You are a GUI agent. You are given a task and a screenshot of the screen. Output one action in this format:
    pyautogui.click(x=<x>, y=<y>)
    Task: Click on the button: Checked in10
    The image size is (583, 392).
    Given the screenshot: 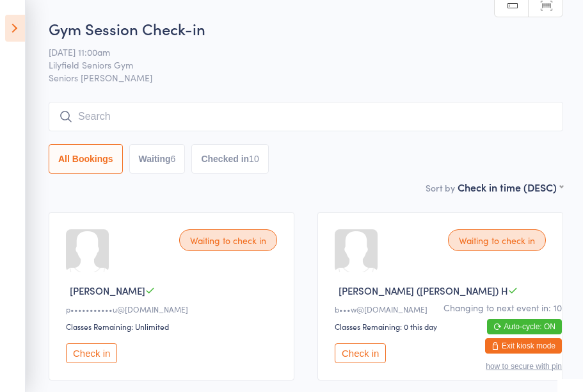 What is the action you would take?
    pyautogui.click(x=230, y=159)
    